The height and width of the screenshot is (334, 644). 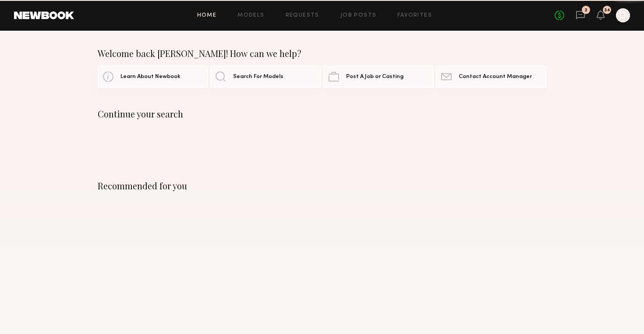 I want to click on div: Recommended for you, so click(x=322, y=186).